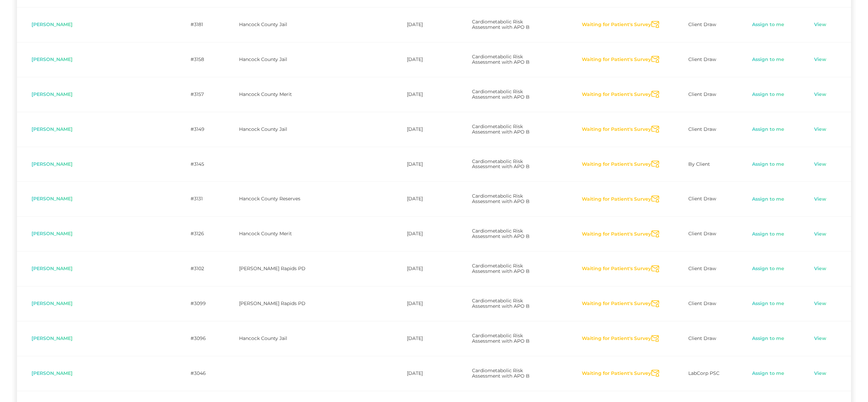 Image resolution: width=868 pixels, height=402 pixels. I want to click on td: #3131, so click(200, 199).